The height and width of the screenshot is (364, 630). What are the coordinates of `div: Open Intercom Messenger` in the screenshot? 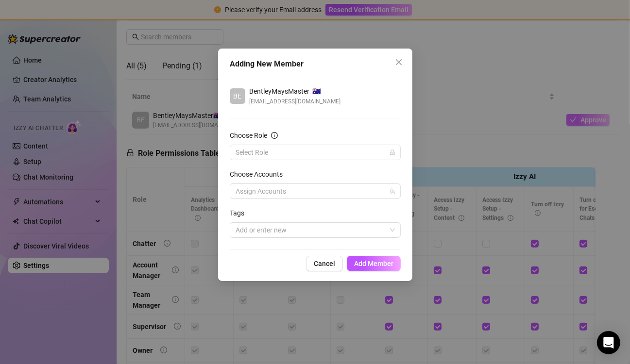 It's located at (608, 343).